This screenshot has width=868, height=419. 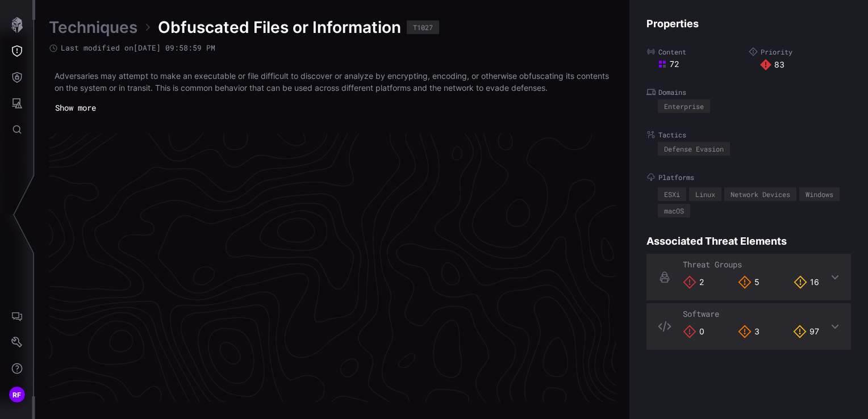 What do you see at coordinates (93, 27) in the screenshot?
I see `a: Techniques` at bounding box center [93, 27].